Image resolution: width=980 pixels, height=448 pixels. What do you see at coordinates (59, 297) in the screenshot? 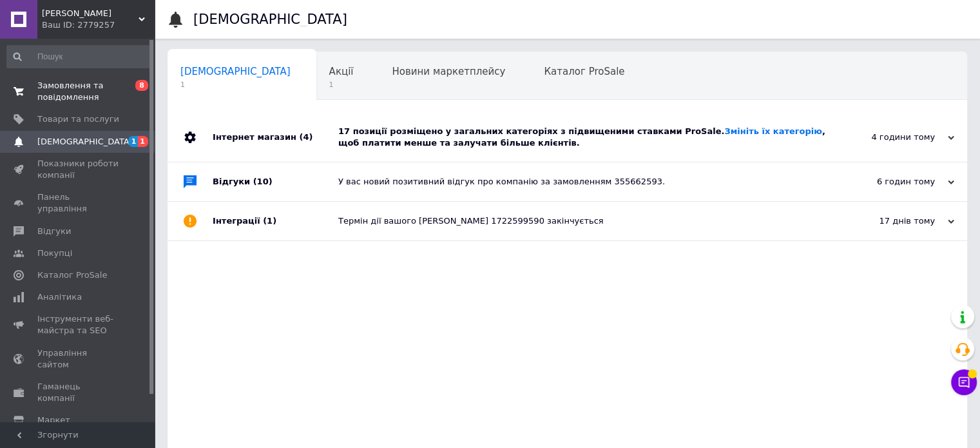
I see `span: Аналітика` at bounding box center [59, 297].